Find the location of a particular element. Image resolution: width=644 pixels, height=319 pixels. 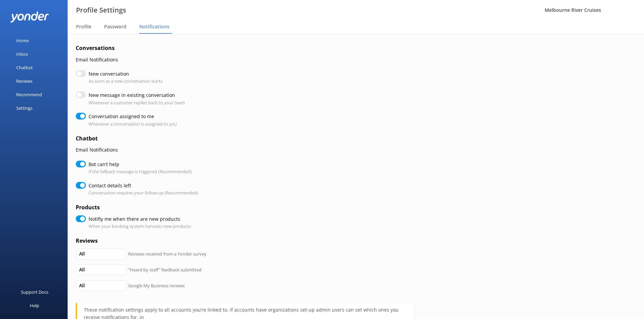

div: Chatbot is located at coordinates (24, 67).